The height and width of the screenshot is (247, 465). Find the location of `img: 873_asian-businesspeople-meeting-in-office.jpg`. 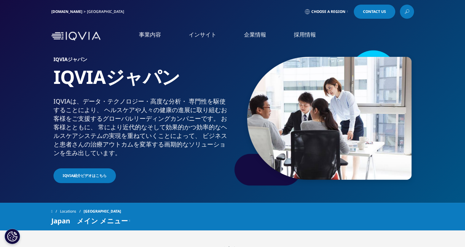

img: 873_asian-businesspeople-meeting-in-office.jpg is located at coordinates (329, 118).